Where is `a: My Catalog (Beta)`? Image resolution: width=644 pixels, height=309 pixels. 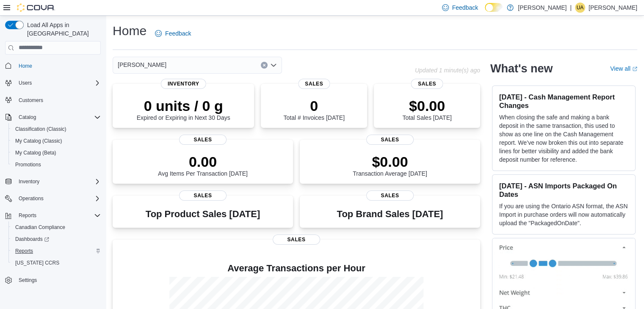
a: My Catalog (Beta) is located at coordinates (36, 153).